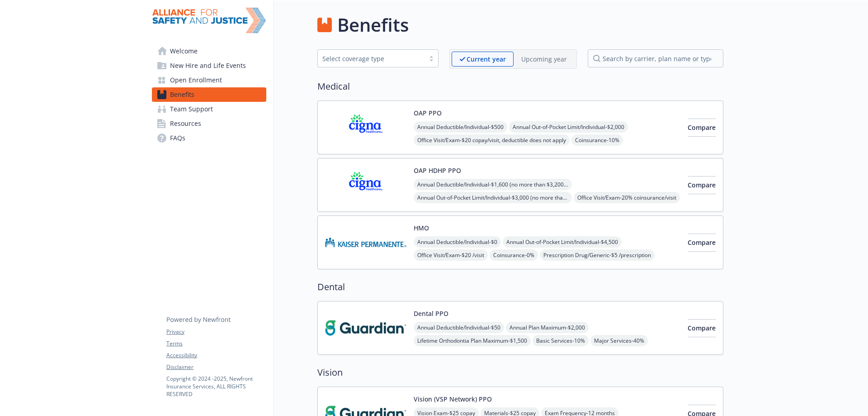 This screenshot has width=868, height=416. Describe the element at coordinates (428, 113) in the screenshot. I see `button: OAP PPO` at that location.